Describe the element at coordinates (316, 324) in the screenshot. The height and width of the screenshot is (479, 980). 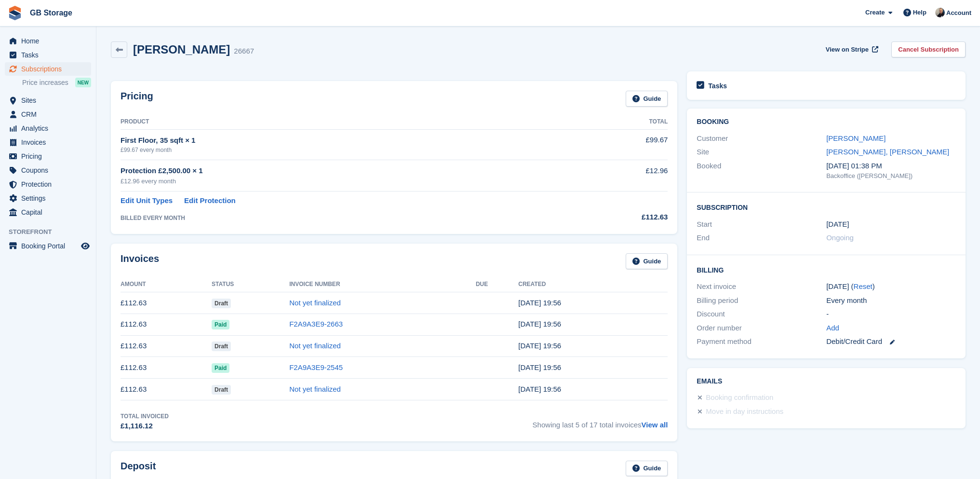
I see `a: F2A9A3E9-2663` at that location.